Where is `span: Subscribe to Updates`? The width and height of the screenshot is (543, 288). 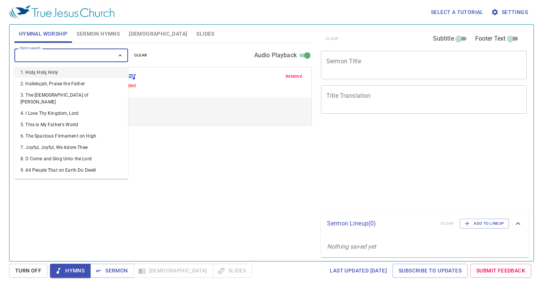
span: Subscribe to Updates is located at coordinates (430, 271).